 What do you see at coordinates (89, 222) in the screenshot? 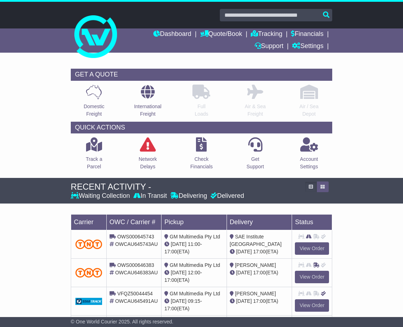
I see `td: Carrier` at bounding box center [89, 222].